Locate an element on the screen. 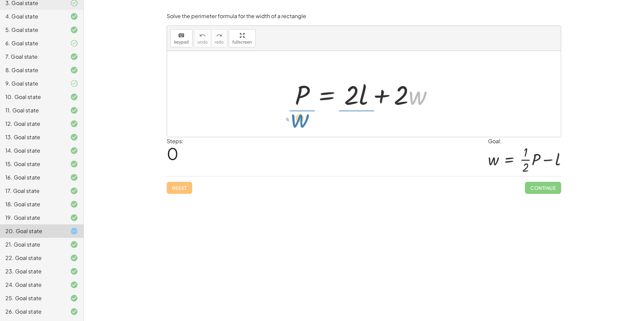 This screenshot has height=321, width=644. div: 7. Goal state is located at coordinates (32, 57).